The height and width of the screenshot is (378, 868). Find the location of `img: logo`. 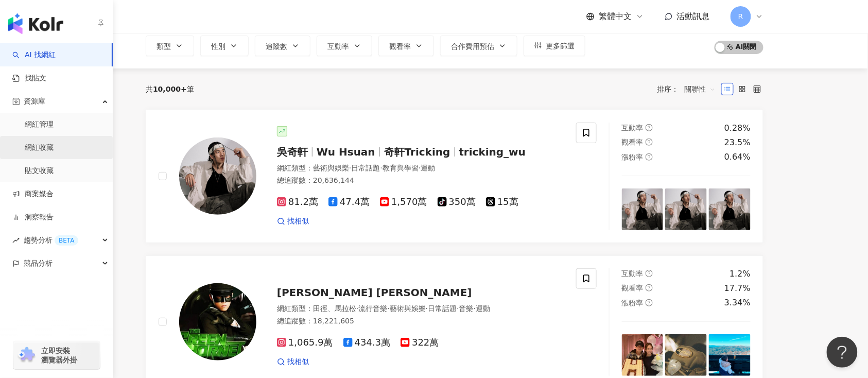

img: logo is located at coordinates (36, 23).